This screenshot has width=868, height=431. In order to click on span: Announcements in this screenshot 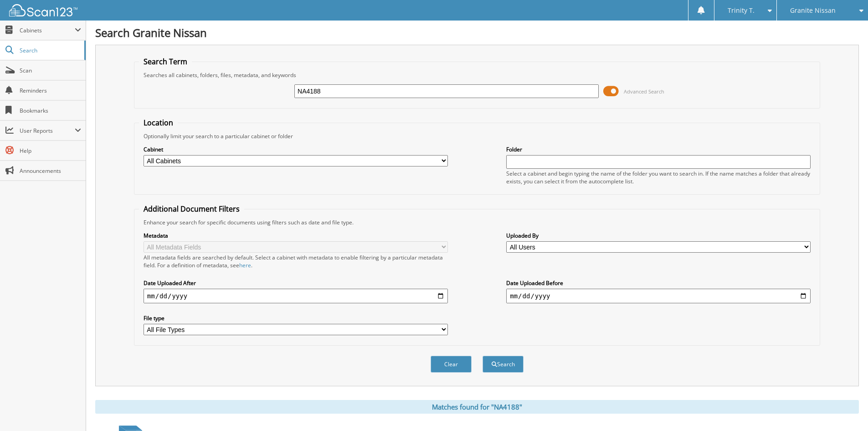, I will do `click(50, 170)`.